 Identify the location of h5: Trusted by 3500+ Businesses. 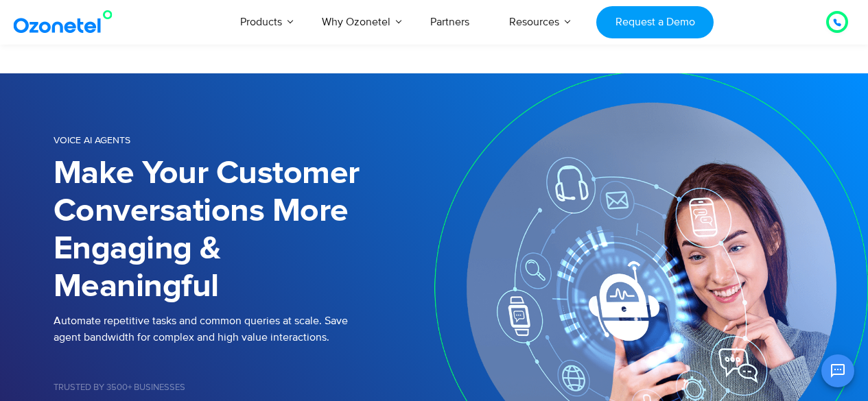
(243, 387).